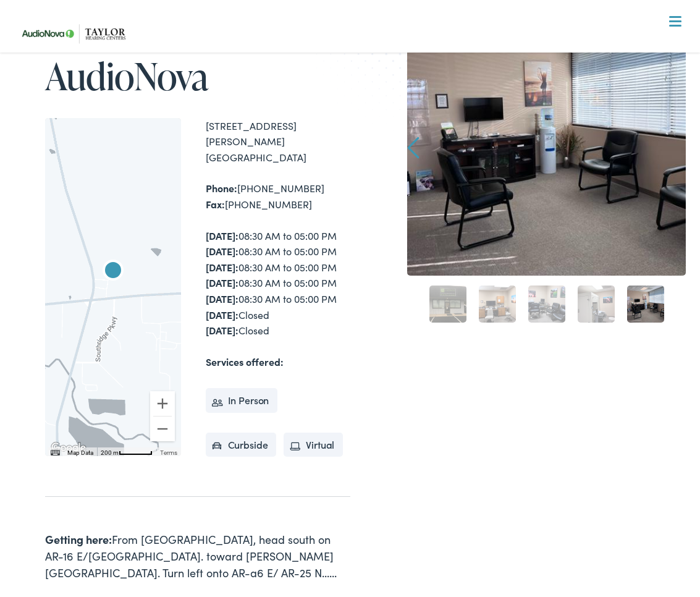  What do you see at coordinates (55, 453) in the screenshot?
I see `button: Keyboard shortcuts` at bounding box center [55, 453].